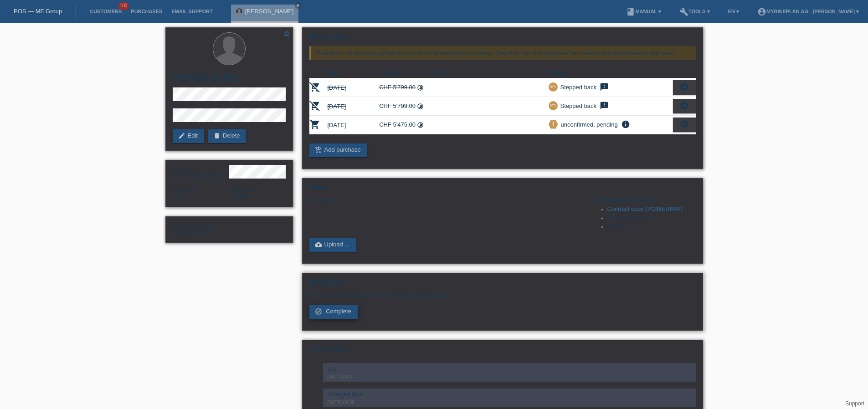 The width and height of the screenshot is (868, 409). I want to click on div: No files yet, so click(448, 200).